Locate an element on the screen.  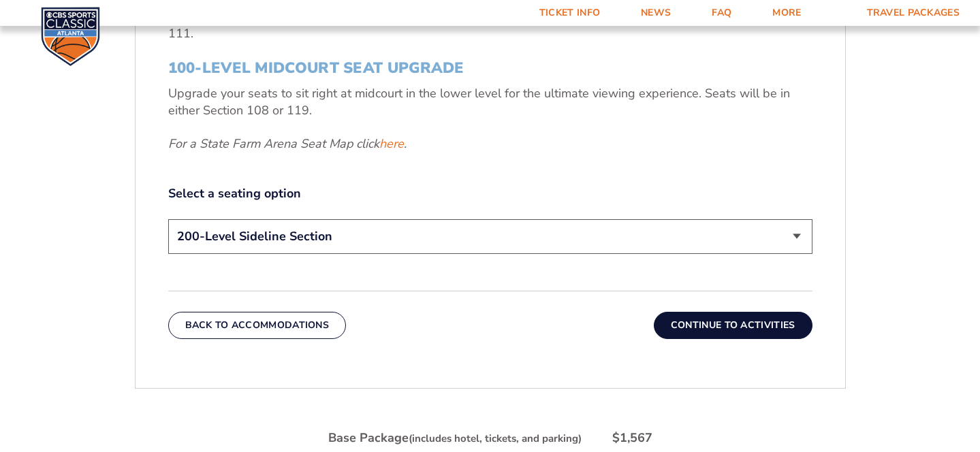
h3: 100-Level Midcourt Seat Upgrade is located at coordinates (490, 68).